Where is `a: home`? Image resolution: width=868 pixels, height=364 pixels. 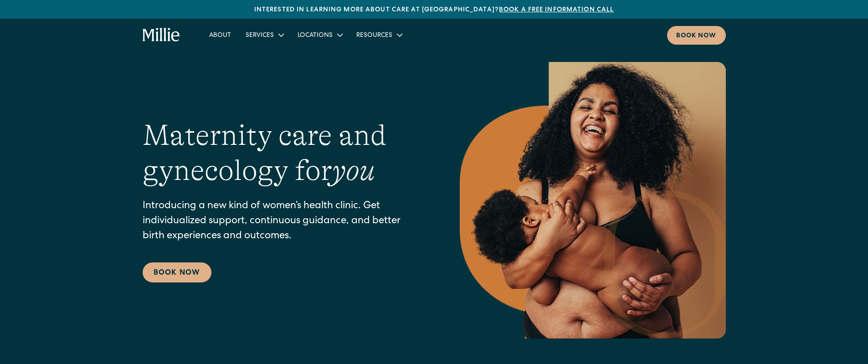
a: home is located at coordinates (161, 35).